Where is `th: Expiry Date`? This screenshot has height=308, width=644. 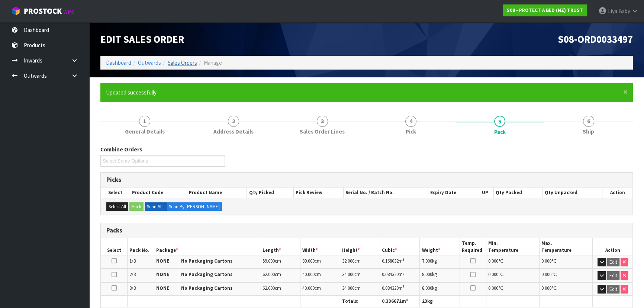 th: Expiry Date is located at coordinates (452, 193).